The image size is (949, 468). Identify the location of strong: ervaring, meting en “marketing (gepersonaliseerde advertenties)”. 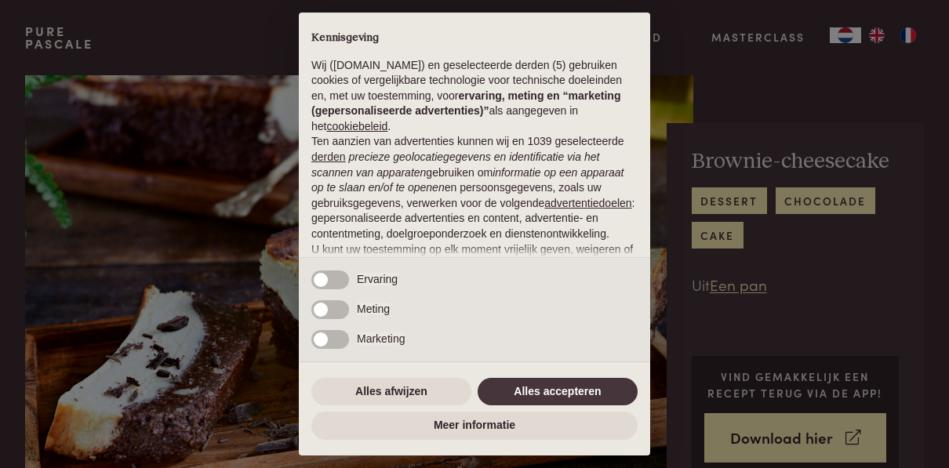
(466, 104).